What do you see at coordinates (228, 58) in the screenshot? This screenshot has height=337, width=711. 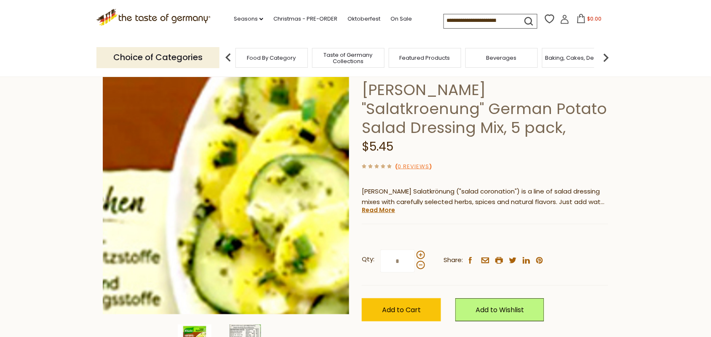 I see `img: previous arrow` at bounding box center [228, 58].